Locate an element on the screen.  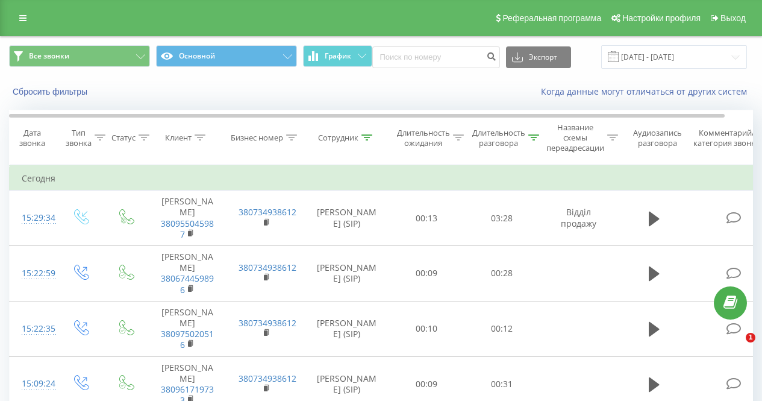
div: Длительность ожидания is located at coordinates (424, 138).